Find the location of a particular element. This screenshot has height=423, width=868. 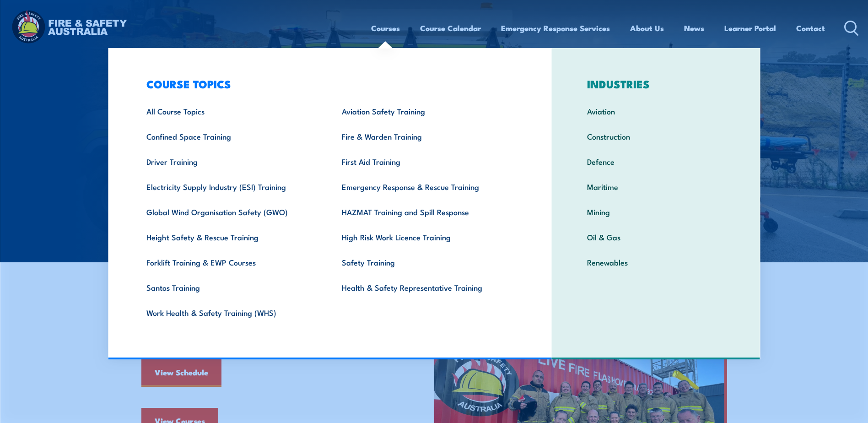

a: About Us is located at coordinates (647, 28).